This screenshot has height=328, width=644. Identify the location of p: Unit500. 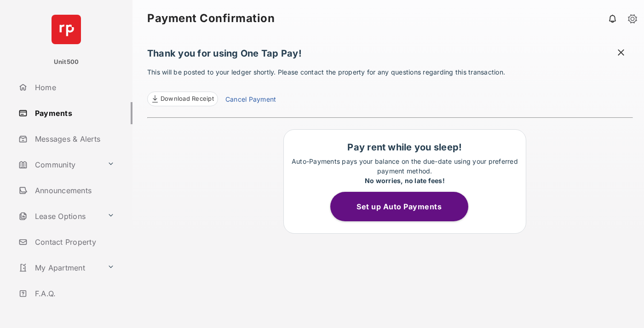
(66, 62).